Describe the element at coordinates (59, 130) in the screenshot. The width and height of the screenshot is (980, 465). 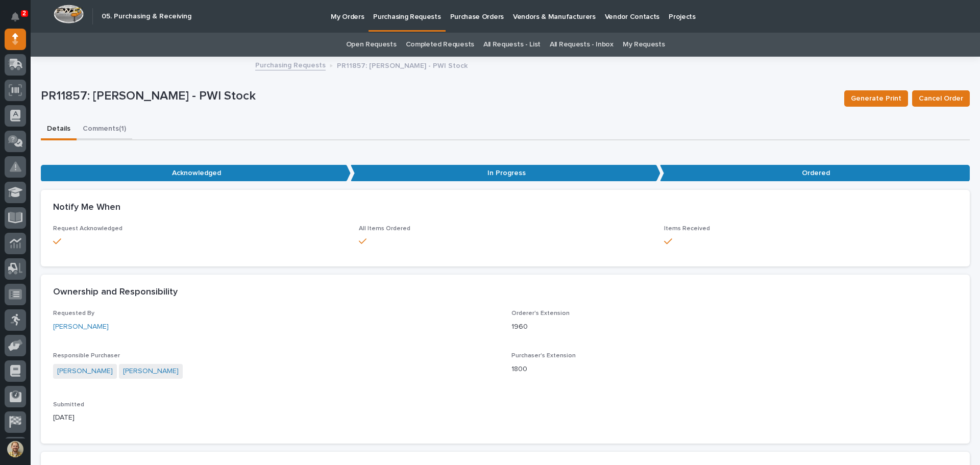
I see `button: Details` at that location.